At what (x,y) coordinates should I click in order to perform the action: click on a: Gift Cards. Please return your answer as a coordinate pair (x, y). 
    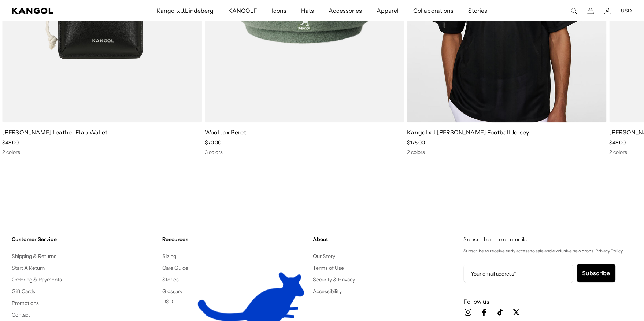
    Looking at the image, I should click on (24, 291).